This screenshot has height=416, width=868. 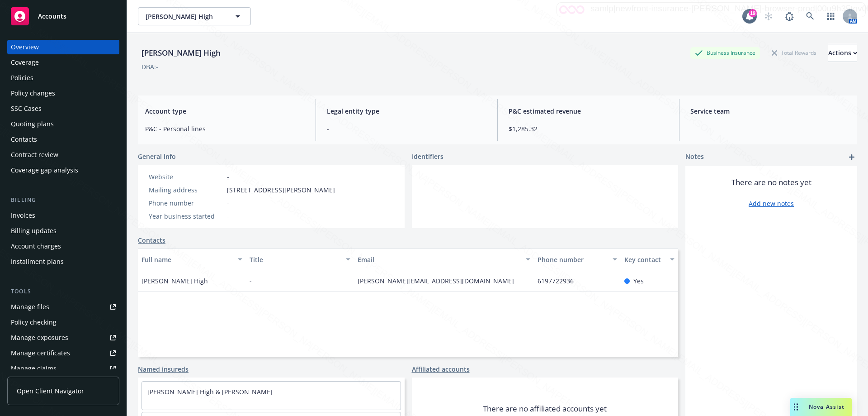 What do you see at coordinates (224, 128) in the screenshot?
I see `span: P&C - Personal lines` at bounding box center [224, 128].